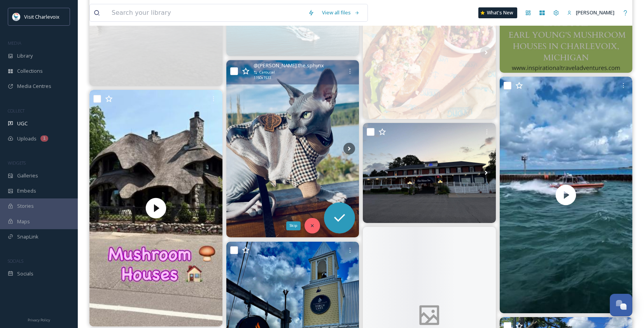  Describe the element at coordinates (25, 274) in the screenshot. I see `span: Socials` at that location.